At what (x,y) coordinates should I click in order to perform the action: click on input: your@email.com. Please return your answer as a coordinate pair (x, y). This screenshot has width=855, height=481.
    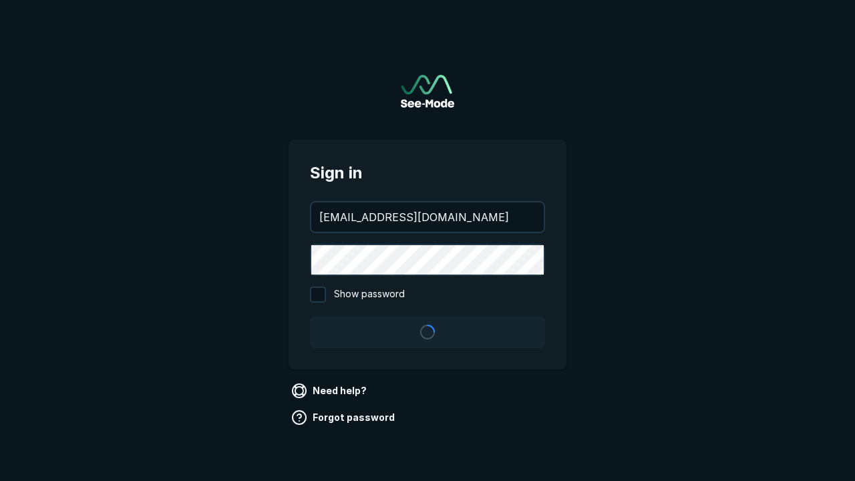
    Looking at the image, I should click on (428, 217).